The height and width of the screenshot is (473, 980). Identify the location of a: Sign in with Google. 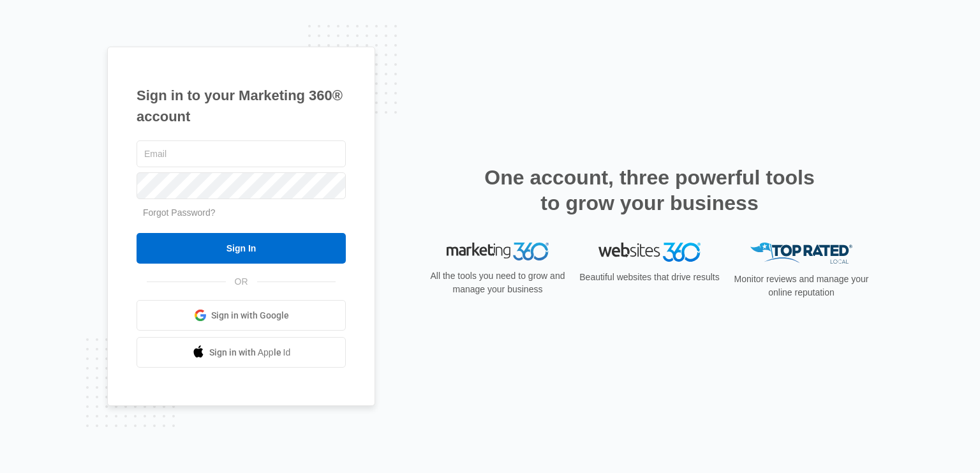
(241, 316).